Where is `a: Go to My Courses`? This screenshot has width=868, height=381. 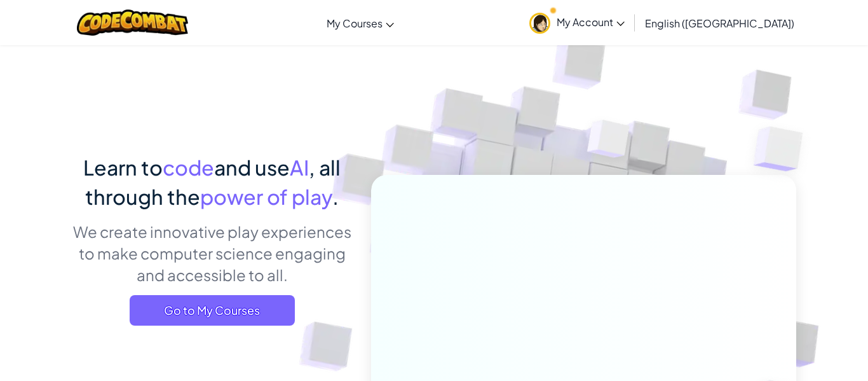
a: Go to My Courses is located at coordinates (212, 310).